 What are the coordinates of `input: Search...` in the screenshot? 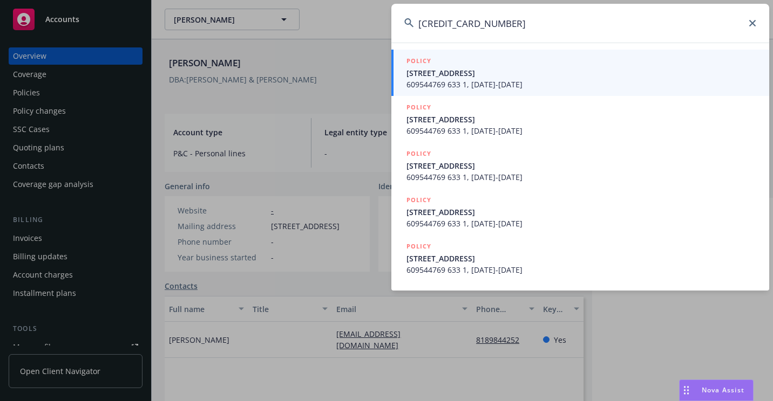 It's located at (580, 23).